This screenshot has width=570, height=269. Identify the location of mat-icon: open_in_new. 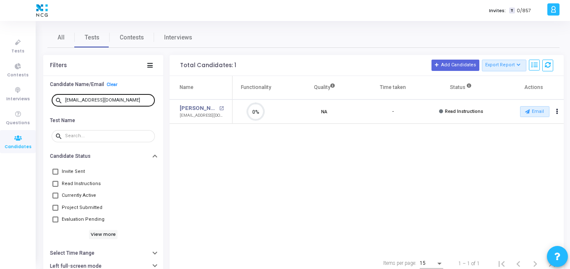
(221, 108).